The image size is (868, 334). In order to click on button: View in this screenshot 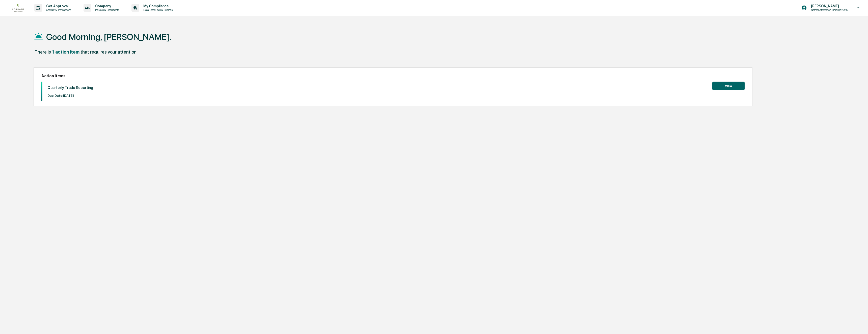, I will do `click(728, 86)`.